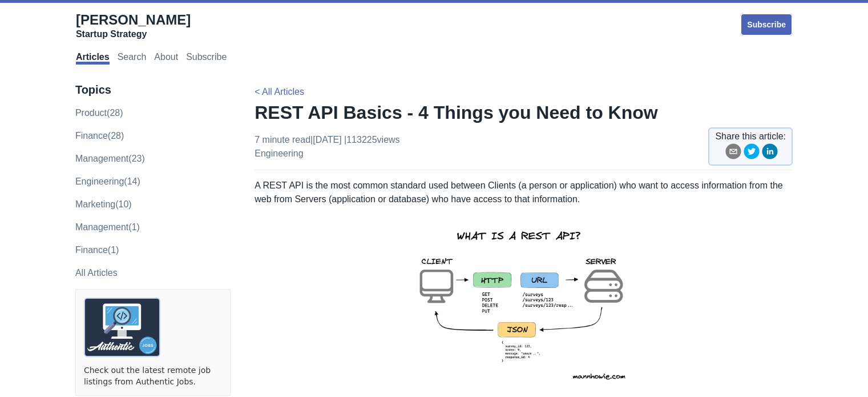  I want to click on a: < All Articles, so click(279, 91).